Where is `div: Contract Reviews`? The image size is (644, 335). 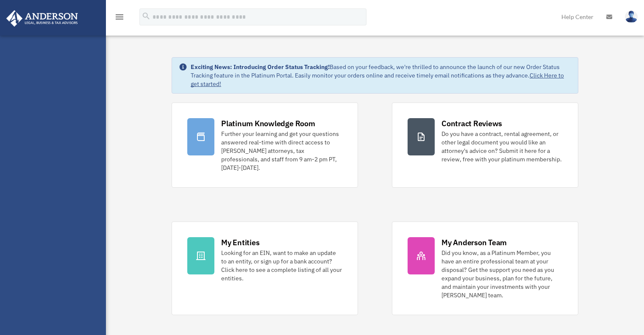
div: Contract Reviews is located at coordinates (472, 123).